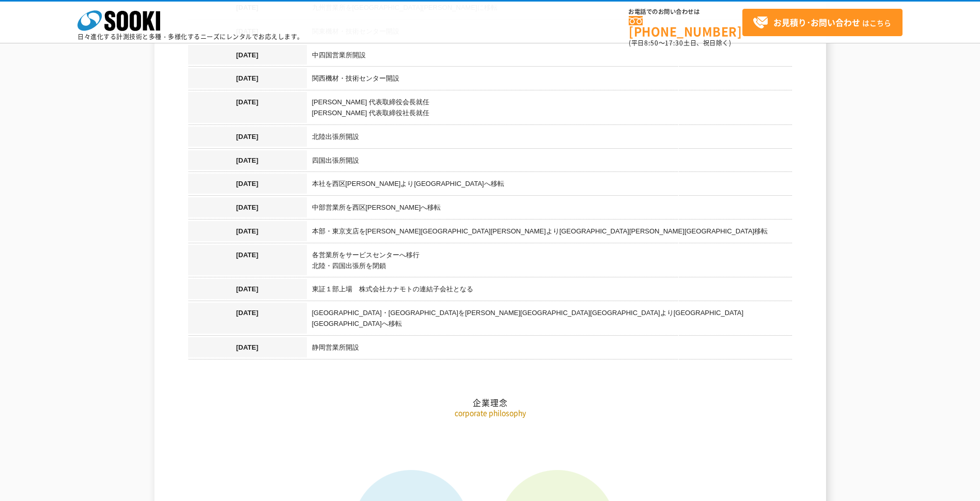 The height and width of the screenshot is (501, 980). I want to click on p: corporate philosophy, so click(491, 413).